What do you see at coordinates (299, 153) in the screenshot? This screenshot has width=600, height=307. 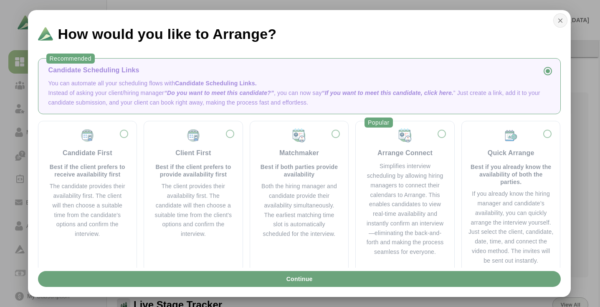 I see `div: Matchmaker` at bounding box center [299, 153].